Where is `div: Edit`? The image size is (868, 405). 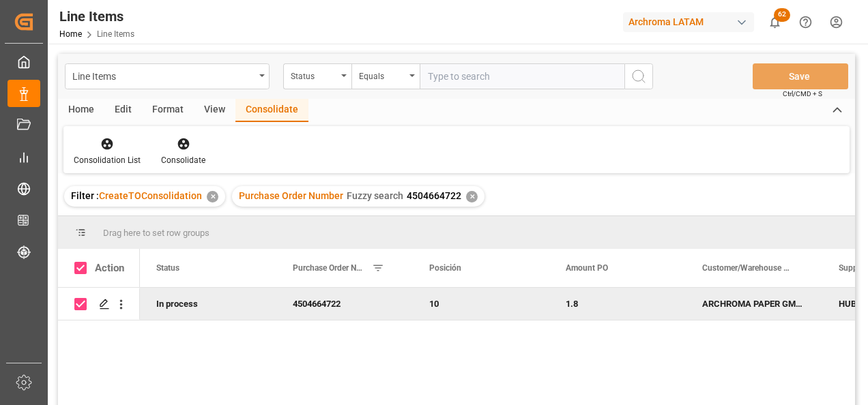 div: Edit is located at coordinates (123, 110).